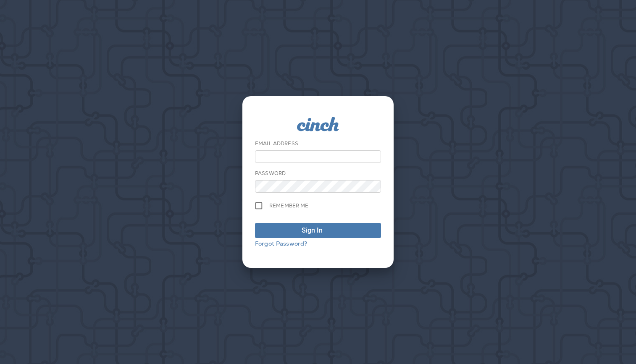 This screenshot has height=364, width=636. Describe the element at coordinates (312, 230) in the screenshot. I see `div: Sign In` at that location.